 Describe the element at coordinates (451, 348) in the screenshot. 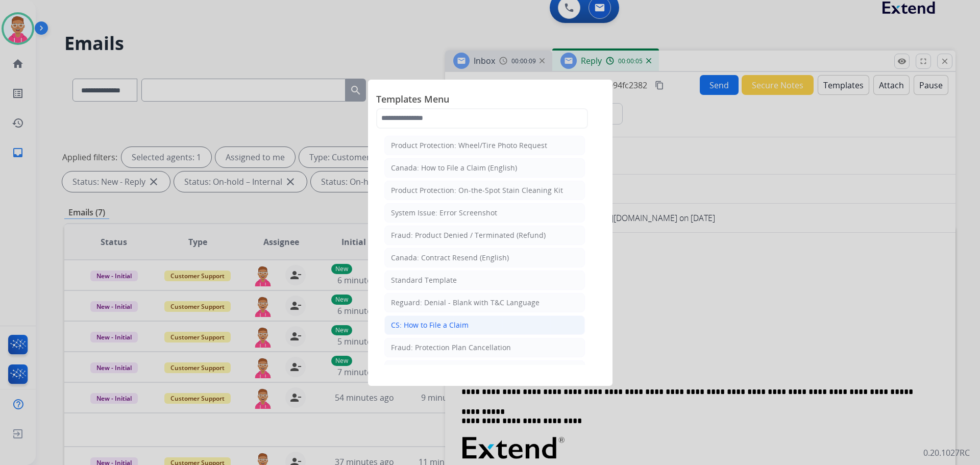

I see `div: Fraud: Protection Plan Cancellation` at that location.